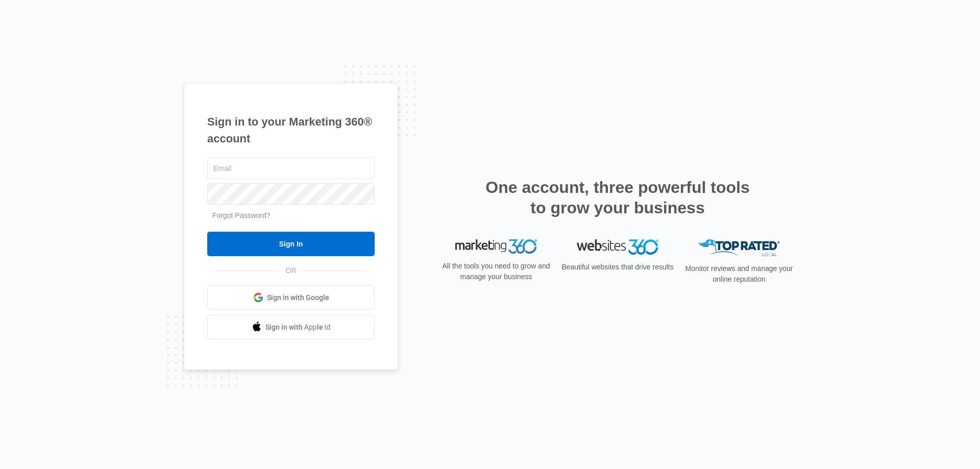 The image size is (980, 469). Describe the element at coordinates (739, 248) in the screenshot. I see `img: Top Rated Local` at that location.